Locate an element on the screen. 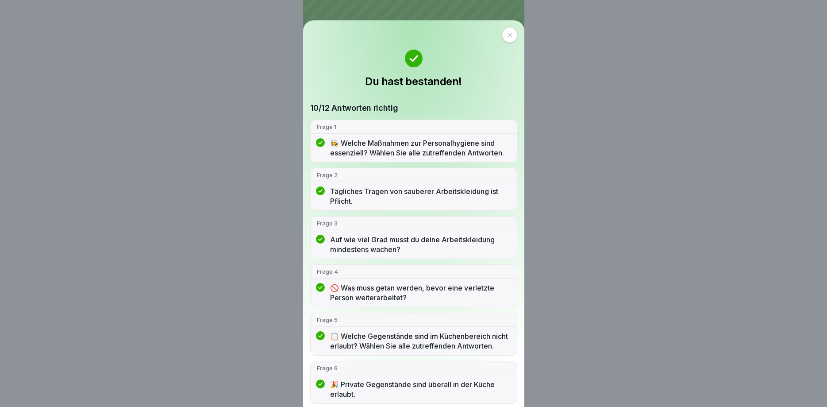 The image size is (827, 407). p: Frage 4 is located at coordinates (414, 271).